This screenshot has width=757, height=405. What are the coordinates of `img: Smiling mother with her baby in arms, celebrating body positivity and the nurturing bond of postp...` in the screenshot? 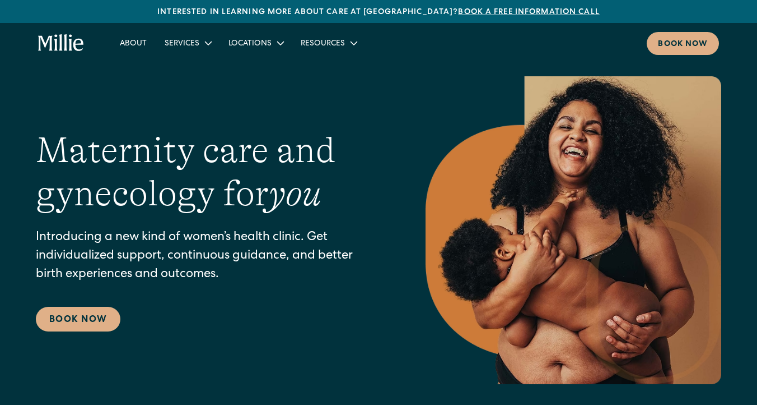 It's located at (574, 230).